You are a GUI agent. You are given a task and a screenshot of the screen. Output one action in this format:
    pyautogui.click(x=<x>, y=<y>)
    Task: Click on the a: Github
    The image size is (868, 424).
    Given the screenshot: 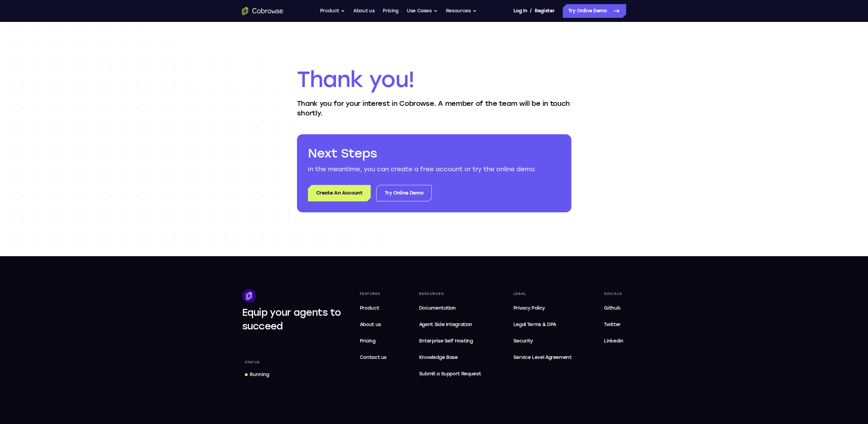 What is the action you would take?
    pyautogui.click(x=614, y=309)
    